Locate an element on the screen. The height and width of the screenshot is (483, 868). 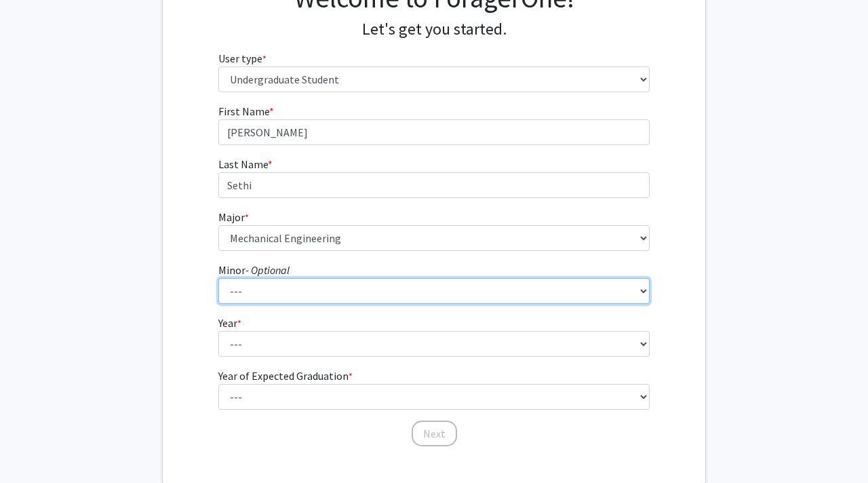
label: Year is located at coordinates (230, 323).